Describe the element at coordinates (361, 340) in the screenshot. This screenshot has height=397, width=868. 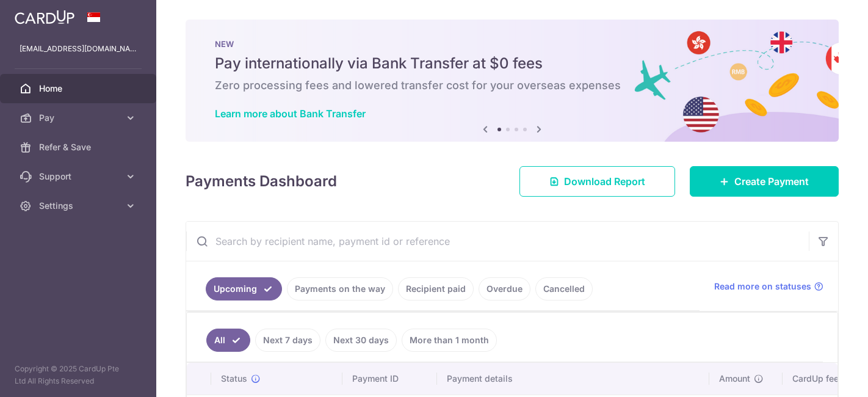
I see `a: Next 30 days` at that location.